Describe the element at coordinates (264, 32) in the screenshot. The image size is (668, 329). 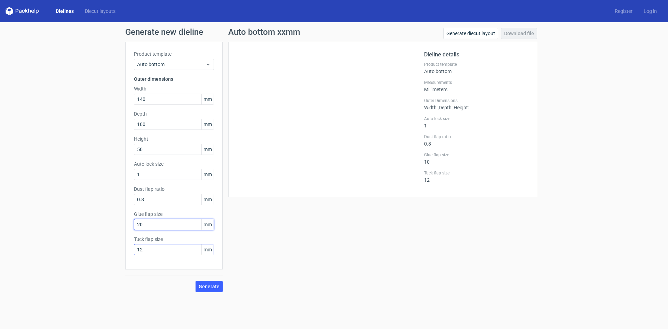
I see `h1: Auto bottom xxmm` at that location.